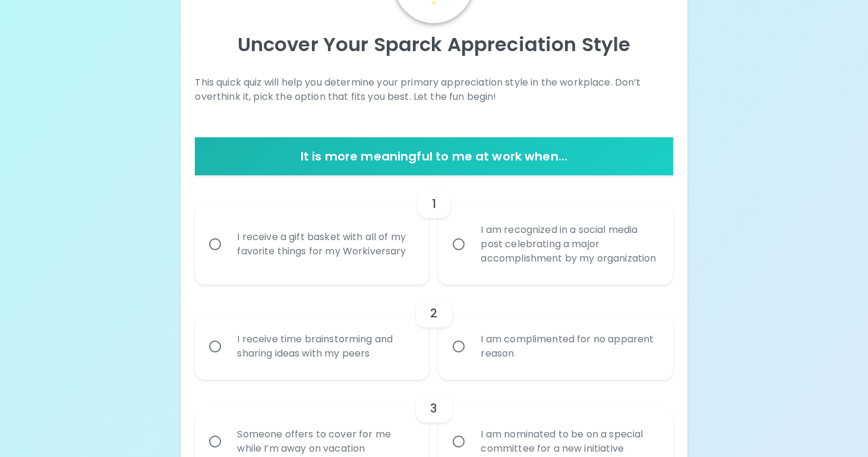 This screenshot has height=457, width=868. Describe the element at coordinates (434, 409) in the screenshot. I see `h6: 3` at that location.